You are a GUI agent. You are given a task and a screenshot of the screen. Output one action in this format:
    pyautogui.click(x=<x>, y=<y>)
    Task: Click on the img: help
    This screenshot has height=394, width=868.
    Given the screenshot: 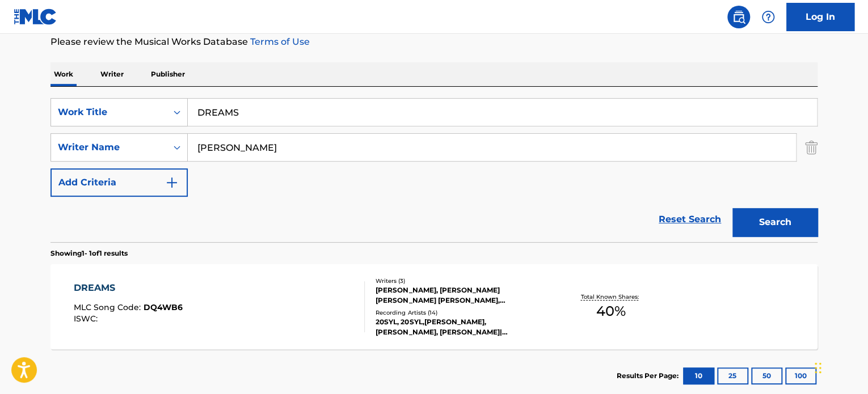 What is the action you would take?
    pyautogui.click(x=768, y=17)
    